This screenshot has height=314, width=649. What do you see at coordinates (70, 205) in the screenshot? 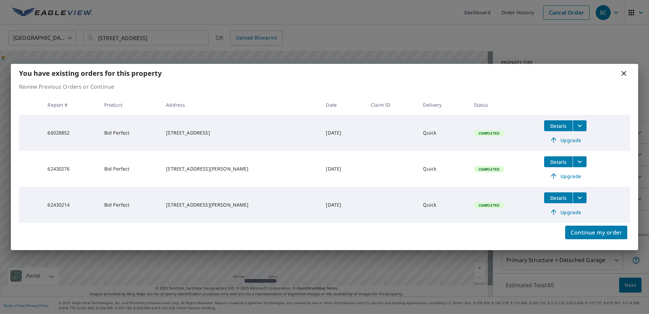
I see `td: 62430214` at bounding box center [70, 205].